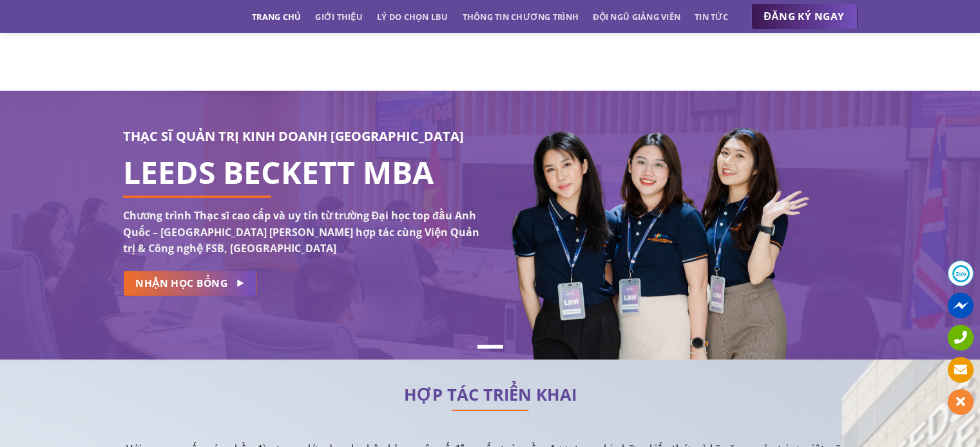 Image resolution: width=980 pixels, height=447 pixels. What do you see at coordinates (490, 395) in the screenshot?
I see `h2: HỢP TÁC TRIỂN KHAI` at bounding box center [490, 395].